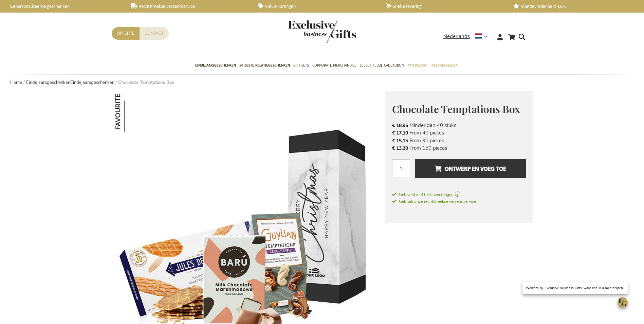  Describe the element at coordinates (400, 133) in the screenshot. I see `span: € 17,10` at that location.